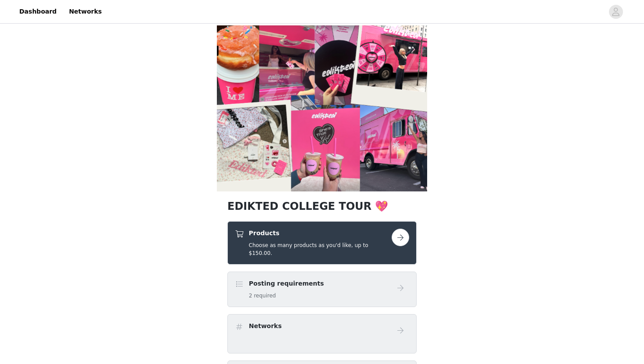  What do you see at coordinates (320, 233) in the screenshot?
I see `h4: Products` at bounding box center [320, 233].